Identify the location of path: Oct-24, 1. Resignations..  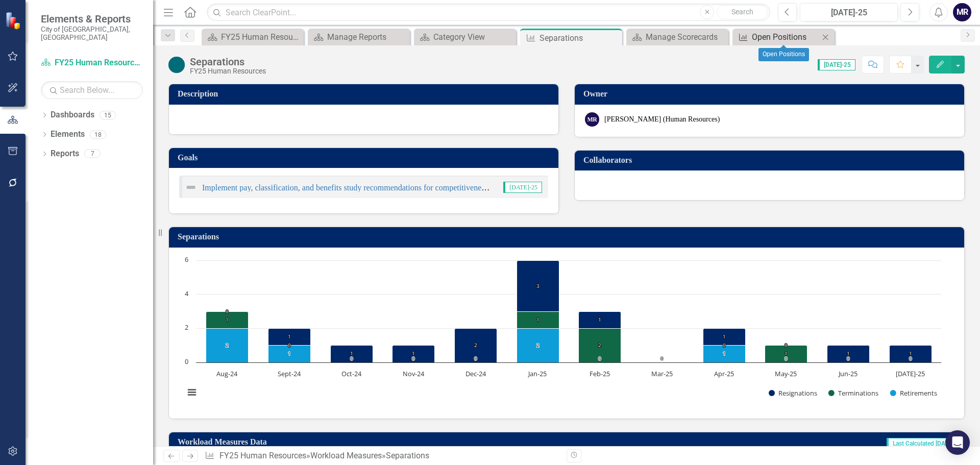
(352, 354).